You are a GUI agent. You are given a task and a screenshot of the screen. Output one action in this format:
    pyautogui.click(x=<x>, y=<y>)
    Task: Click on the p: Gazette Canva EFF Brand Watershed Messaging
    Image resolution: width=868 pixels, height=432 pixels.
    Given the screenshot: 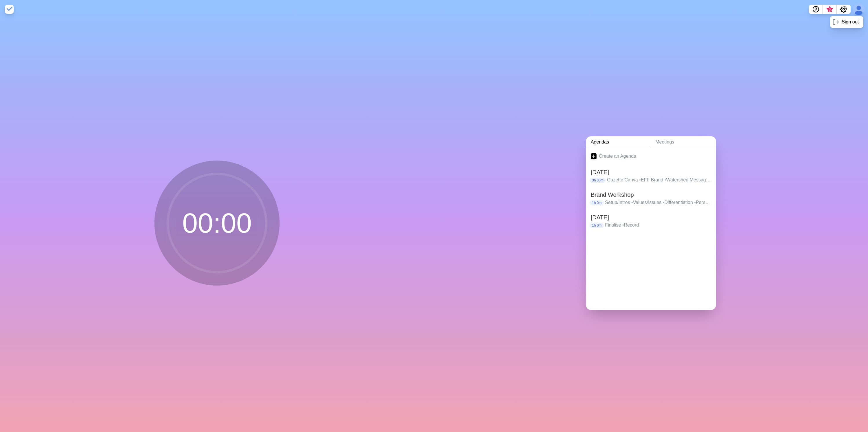 What is the action you would take?
    pyautogui.click(x=659, y=180)
    